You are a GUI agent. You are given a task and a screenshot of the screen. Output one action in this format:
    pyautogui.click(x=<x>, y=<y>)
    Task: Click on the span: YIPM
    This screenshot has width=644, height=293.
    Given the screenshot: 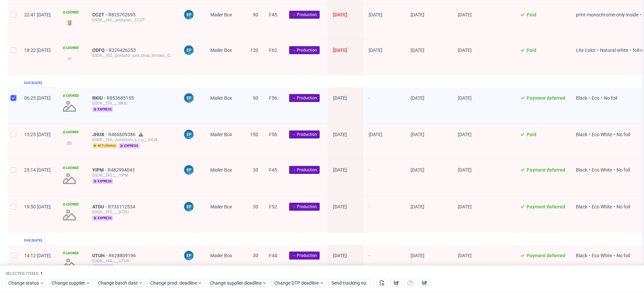 What is the action you would take?
    pyautogui.click(x=100, y=170)
    